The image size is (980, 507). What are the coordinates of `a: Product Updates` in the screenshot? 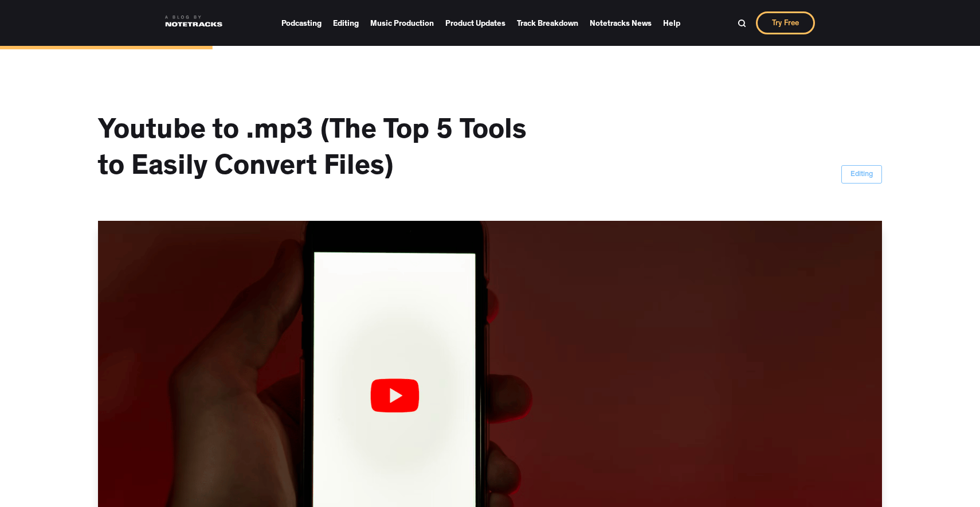 It's located at (475, 23).